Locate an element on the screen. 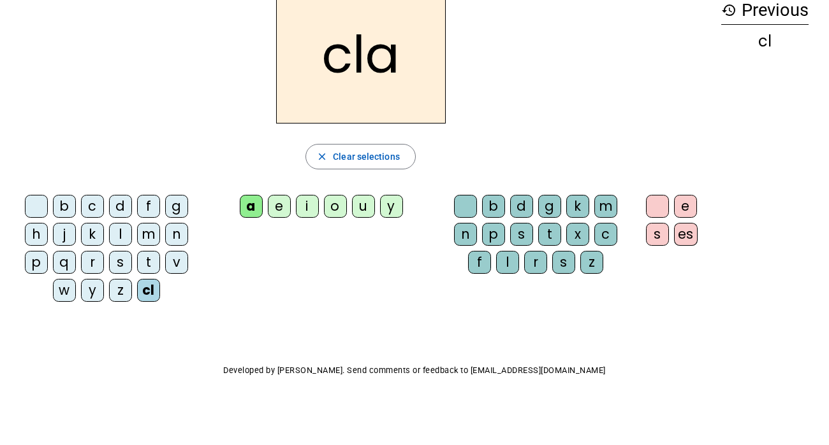 The image size is (829, 445). div: j is located at coordinates (64, 235).